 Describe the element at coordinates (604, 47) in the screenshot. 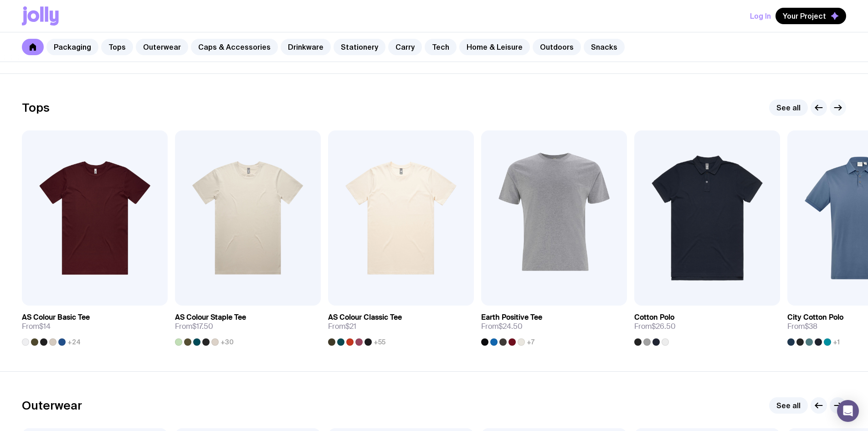

I see `a: Snacks` at that location.